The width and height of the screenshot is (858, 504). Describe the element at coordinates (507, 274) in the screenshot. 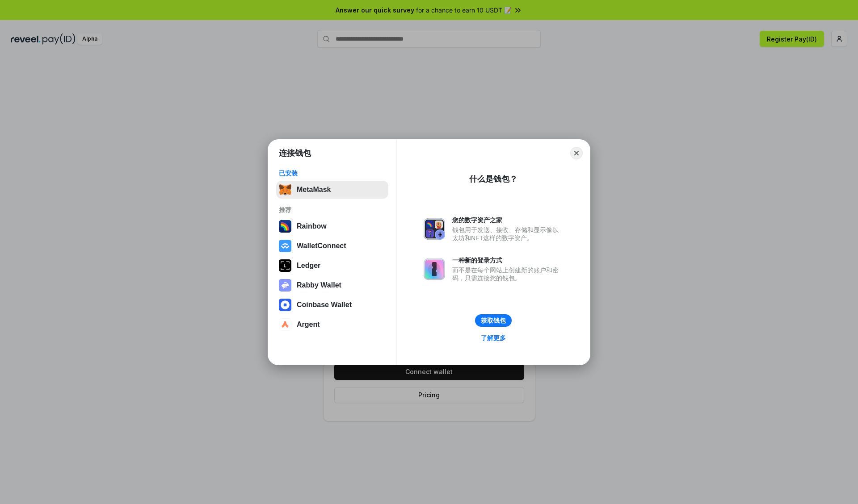

I see `div: 而不是在每个网站上创建新的账户和密码，只需连接您的钱包。` at that location.